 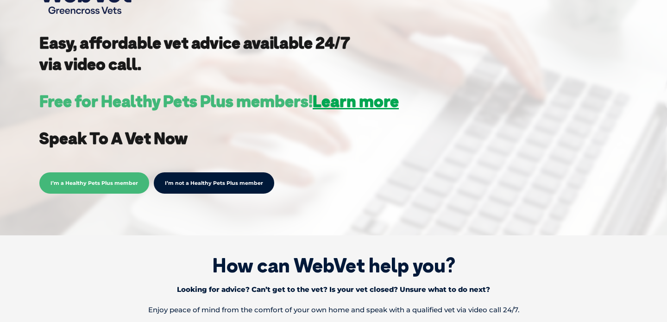 What do you see at coordinates (94, 183) in the screenshot?
I see `span: I’m a Healthy Pets Plus member` at bounding box center [94, 183].